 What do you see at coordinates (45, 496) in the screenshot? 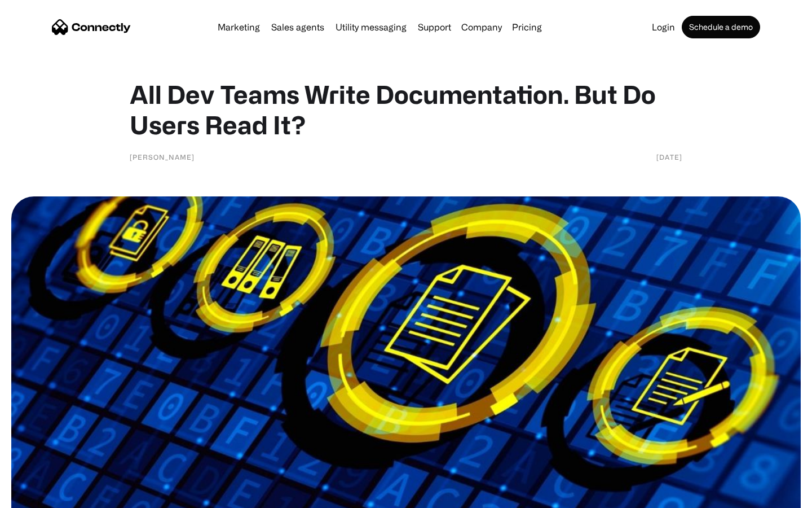
I see `ul: Language list` at bounding box center [45, 496].